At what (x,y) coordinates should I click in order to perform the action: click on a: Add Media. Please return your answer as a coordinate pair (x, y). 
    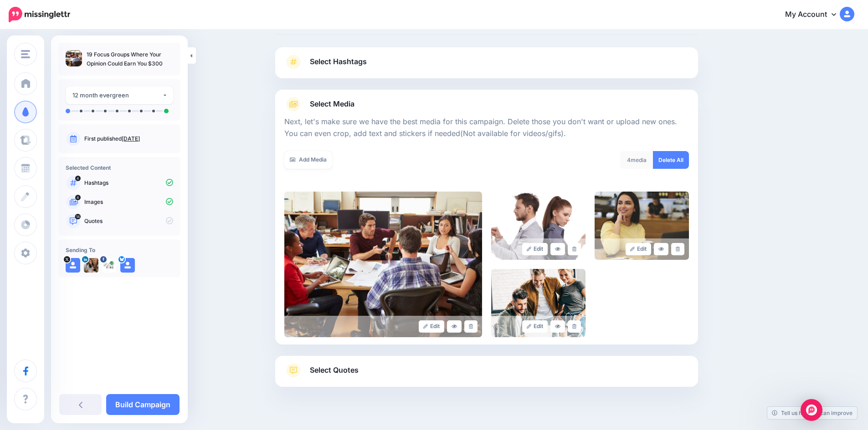
    Looking at the image, I should click on (308, 160).